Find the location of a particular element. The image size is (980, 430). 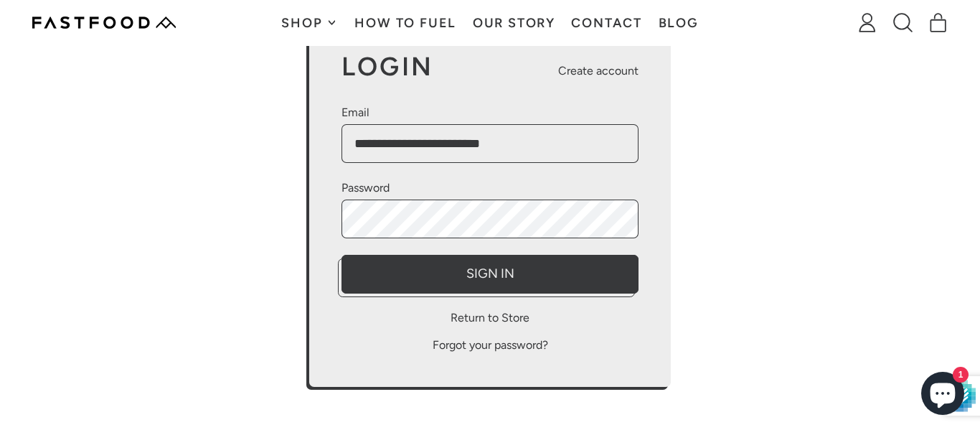

button: Sign In is located at coordinates (490, 274).